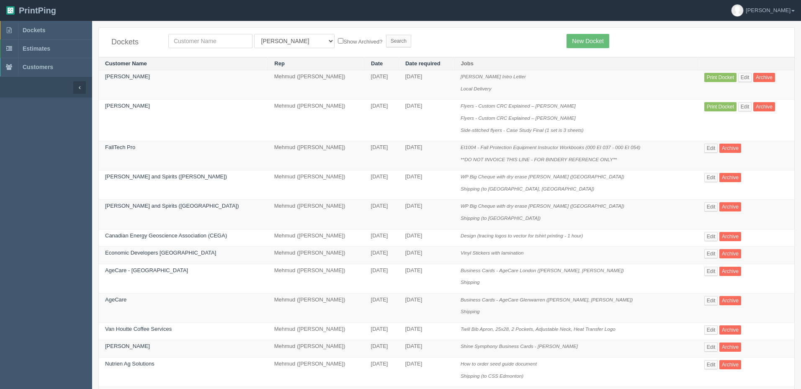 Image resolution: width=801 pixels, height=389 pixels. What do you see at coordinates (138, 329) in the screenshot?
I see `a: Van Houtte Coffee Services` at bounding box center [138, 329].